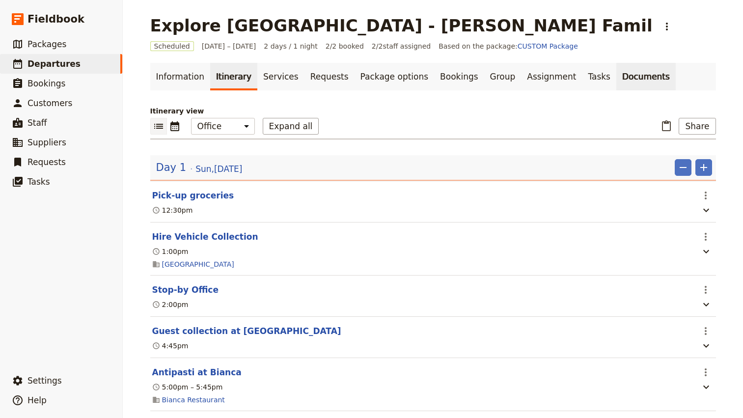  I want to click on button: List view, so click(159, 126).